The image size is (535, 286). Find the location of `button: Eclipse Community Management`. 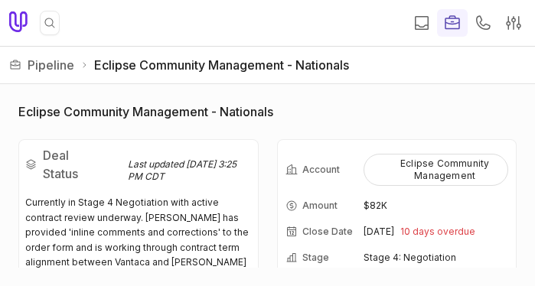

button: Eclipse Community Management is located at coordinates (437, 170).